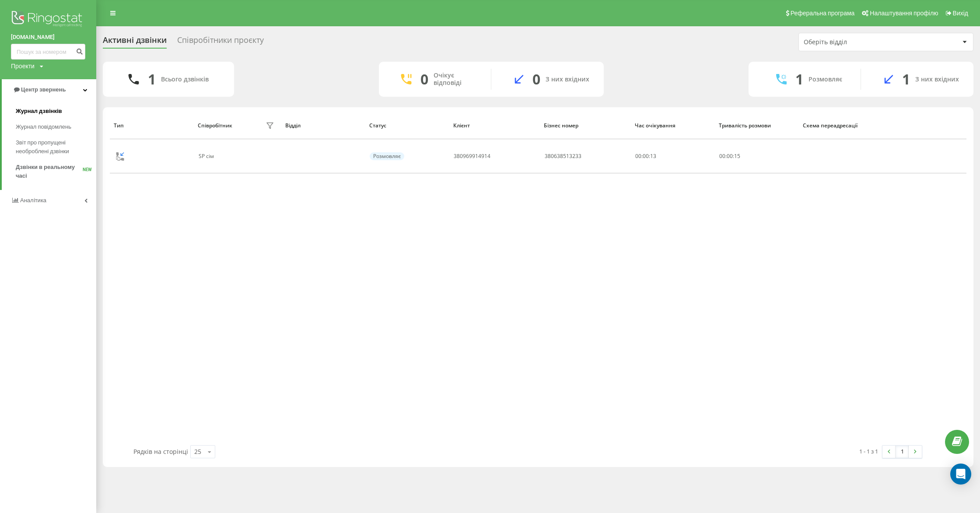 Image resolution: width=980 pixels, height=513 pixels. Describe the element at coordinates (407, 126) in the screenshot. I see `div: Статус` at that location.